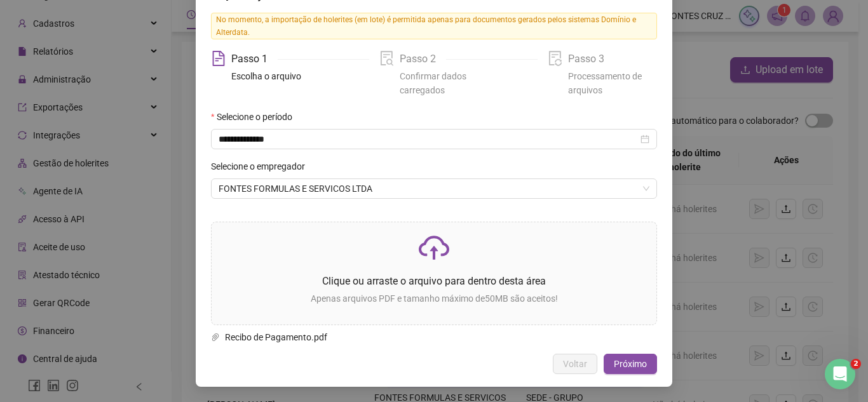 The height and width of the screenshot is (402, 868). Describe the element at coordinates (434, 189) in the screenshot. I see `span: FONTES FORMULAS E SERVICOS LTDA` at that location.